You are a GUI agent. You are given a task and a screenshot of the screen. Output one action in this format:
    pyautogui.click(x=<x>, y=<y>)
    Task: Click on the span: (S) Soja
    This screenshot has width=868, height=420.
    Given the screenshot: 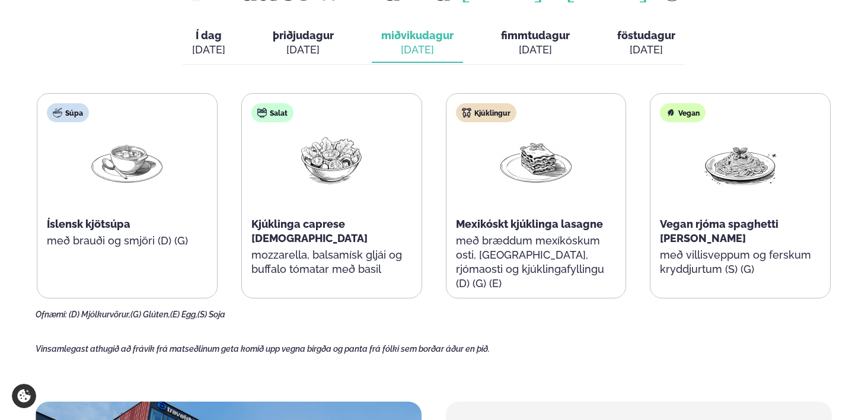 What is the action you would take?
    pyautogui.click(x=211, y=314)
    